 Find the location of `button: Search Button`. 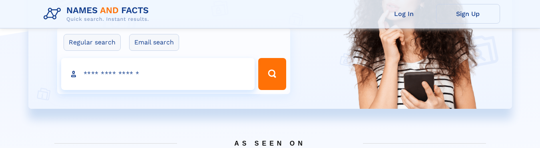

button: Search Button is located at coordinates (272, 74).